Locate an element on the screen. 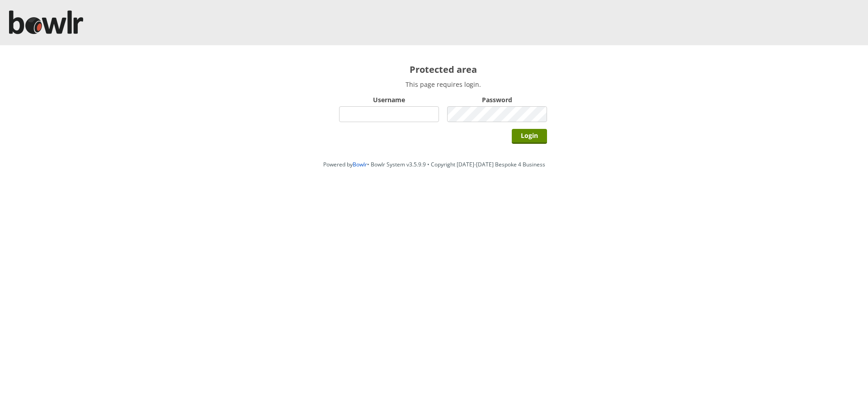  label: Password is located at coordinates (497, 100).